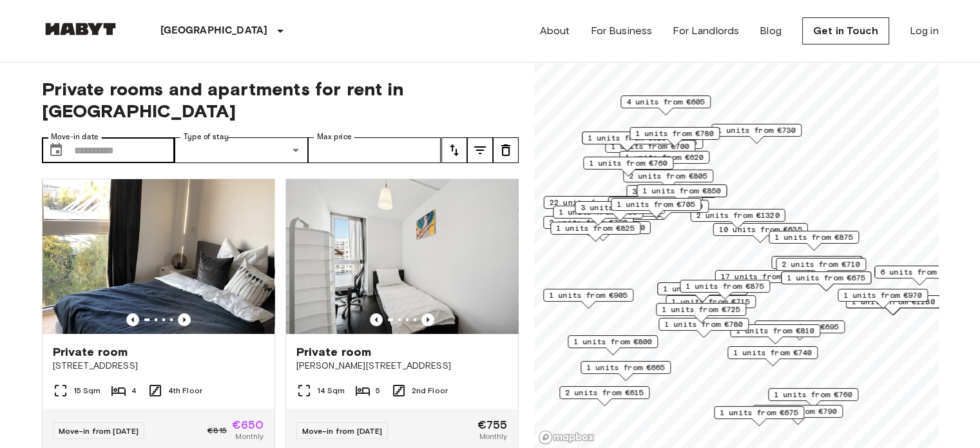 The height and width of the screenshot is (448, 980). What do you see at coordinates (591, 202) in the screenshot?
I see `span: 22 units from €655` at bounding box center [591, 202].